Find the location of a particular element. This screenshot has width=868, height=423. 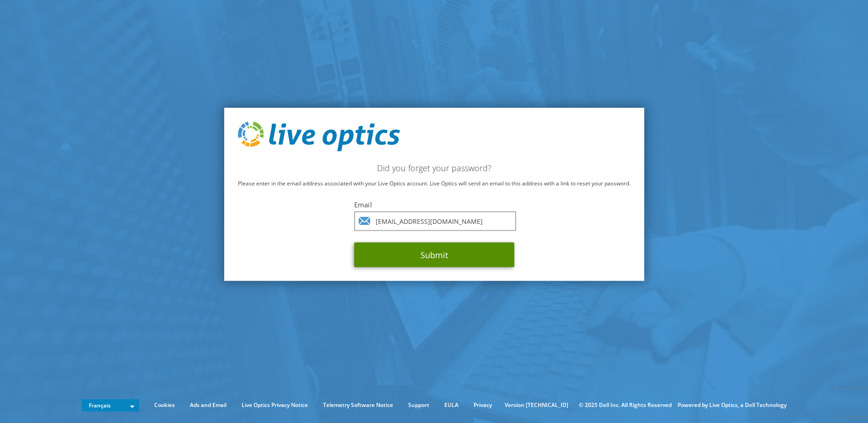

label: Email is located at coordinates (434, 205).